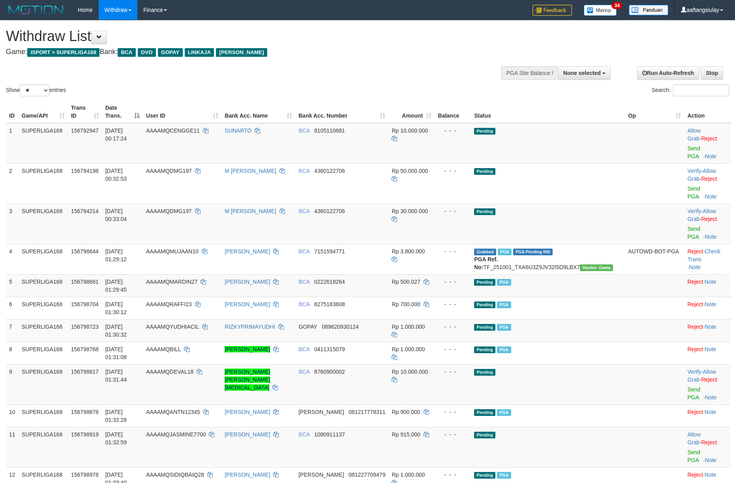  I want to click on img: Button%20Memo.svg, so click(600, 10).